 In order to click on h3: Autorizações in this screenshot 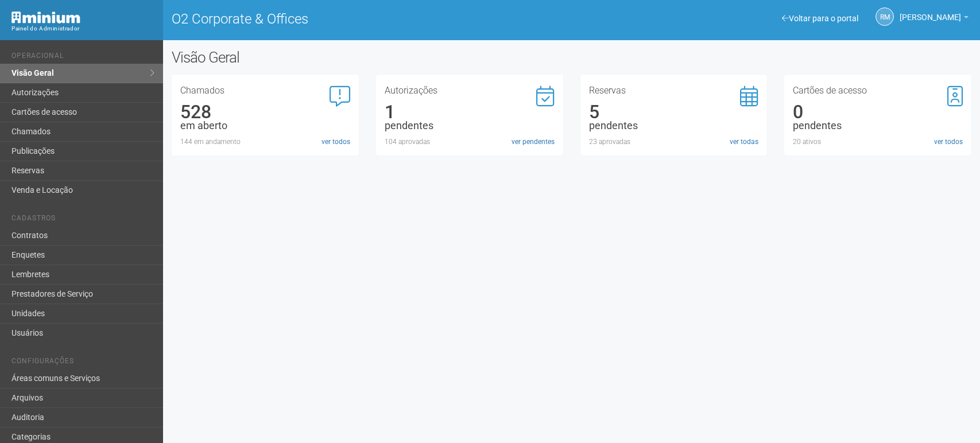, I will do `click(469, 90)`.